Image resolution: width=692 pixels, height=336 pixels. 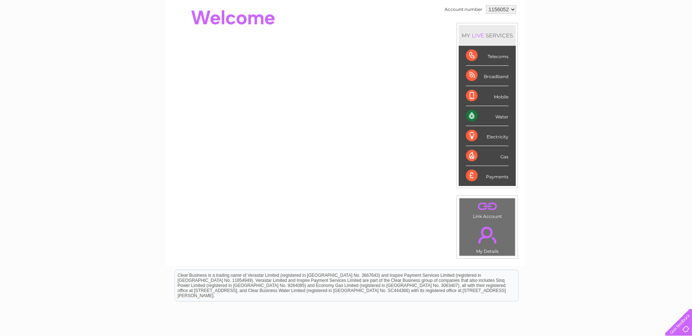 What do you see at coordinates (487, 176) in the screenshot?
I see `div: Payments` at bounding box center [487, 176].